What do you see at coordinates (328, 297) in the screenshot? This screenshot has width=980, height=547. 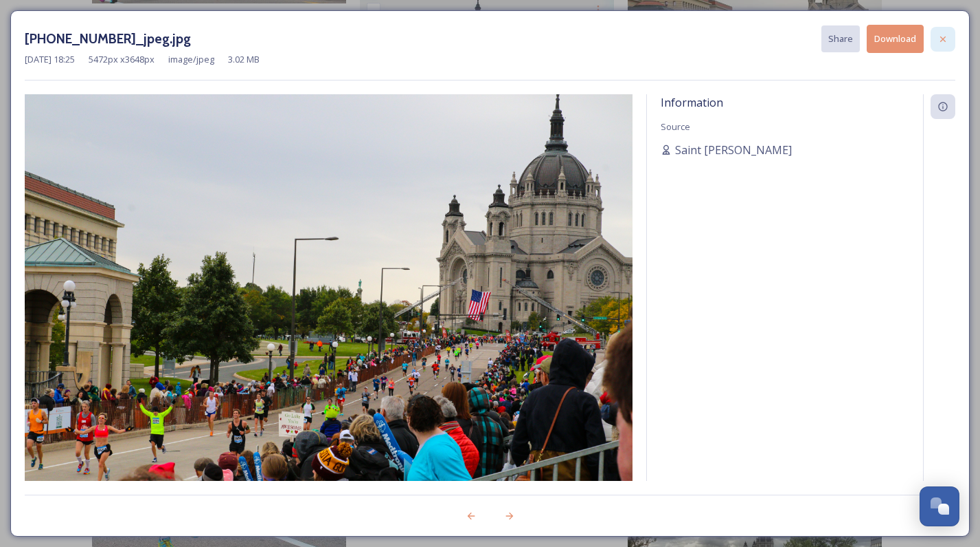 I see `img: 5-wl-d36e1928-db46-4563-a4d9-cb27105ac931.jpg` at bounding box center [328, 297].